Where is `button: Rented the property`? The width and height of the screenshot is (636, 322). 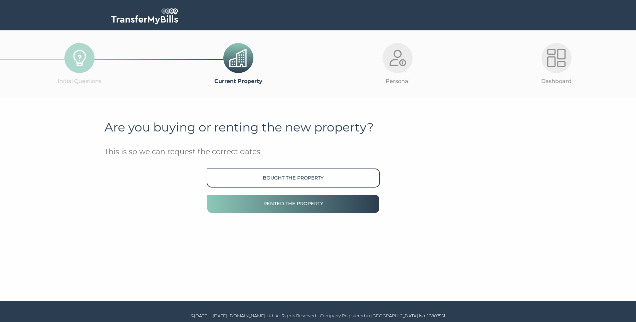
button: Rented the property is located at coordinates (293, 204).